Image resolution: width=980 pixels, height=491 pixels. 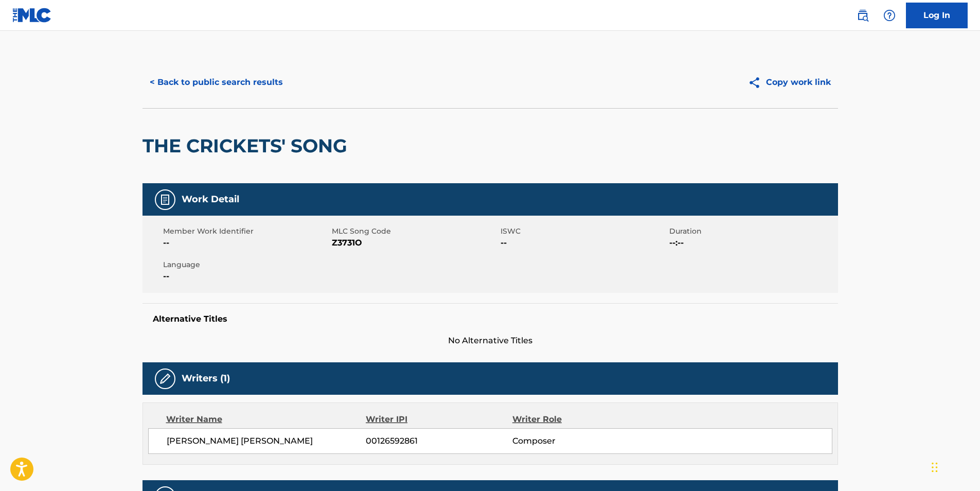 I want to click on span: ISWC, so click(x=584, y=231).